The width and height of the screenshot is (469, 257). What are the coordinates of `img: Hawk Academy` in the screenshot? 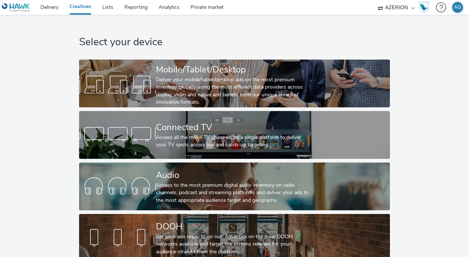 It's located at (424, 7).